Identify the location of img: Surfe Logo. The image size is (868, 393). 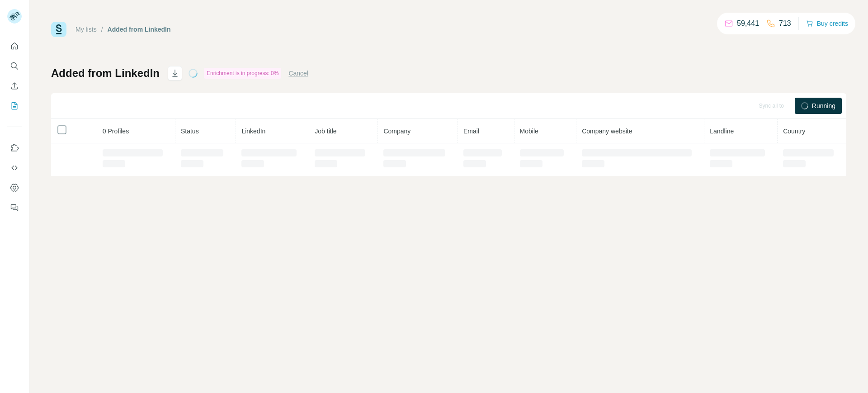
(59, 30).